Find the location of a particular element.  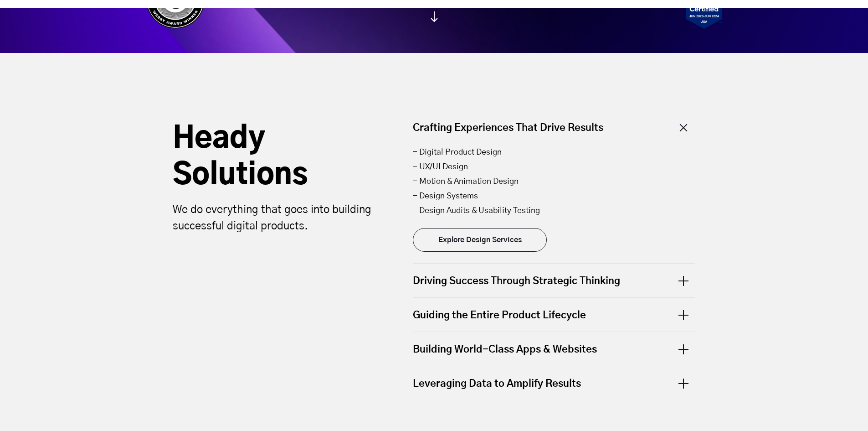

li: - UX/UI Design is located at coordinates (554, 167).